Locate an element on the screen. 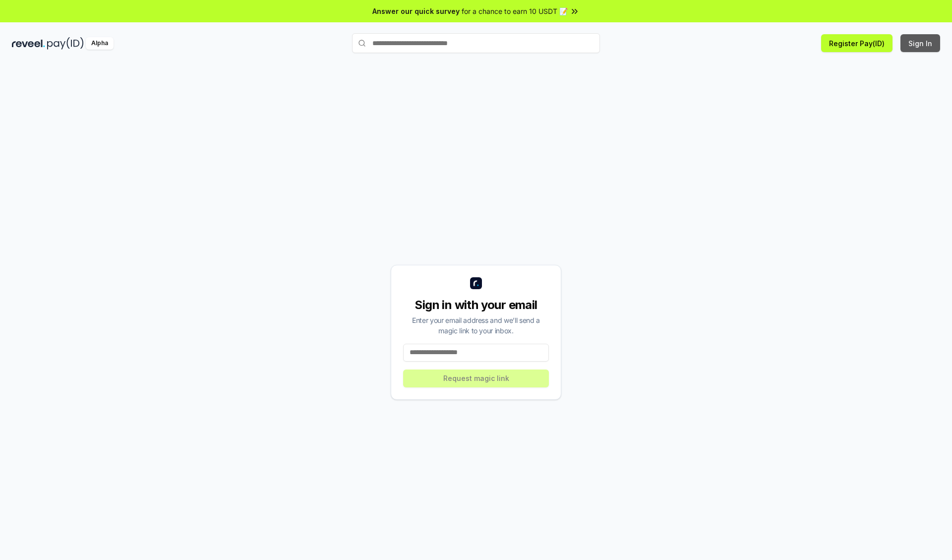 The image size is (952, 560). div: Alpha is located at coordinates (100, 43).